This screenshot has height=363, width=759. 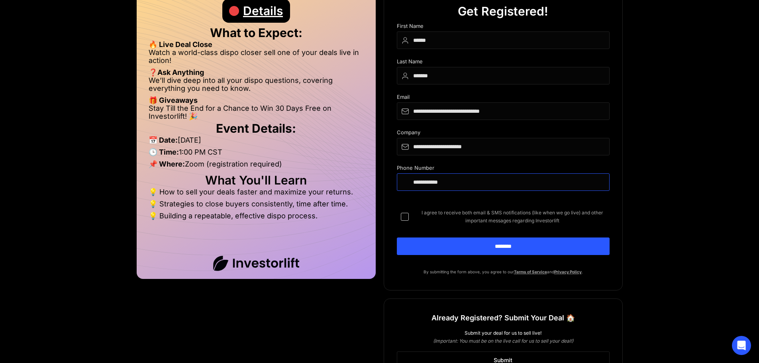 What do you see at coordinates (256, 216) in the screenshot?
I see `li: 💡 Building a repeatable, effective dispo process.` at bounding box center [256, 216].